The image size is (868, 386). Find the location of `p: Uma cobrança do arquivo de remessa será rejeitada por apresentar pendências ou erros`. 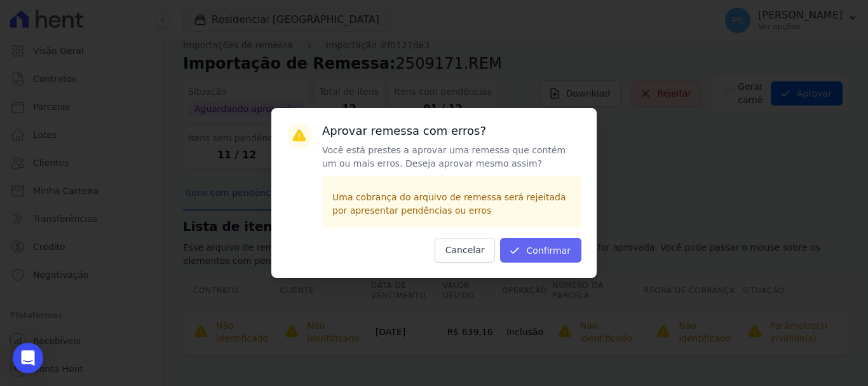

p: Uma cobrança do arquivo de remessa será rejeitada por apresentar pendências ou erros is located at coordinates (451, 204).